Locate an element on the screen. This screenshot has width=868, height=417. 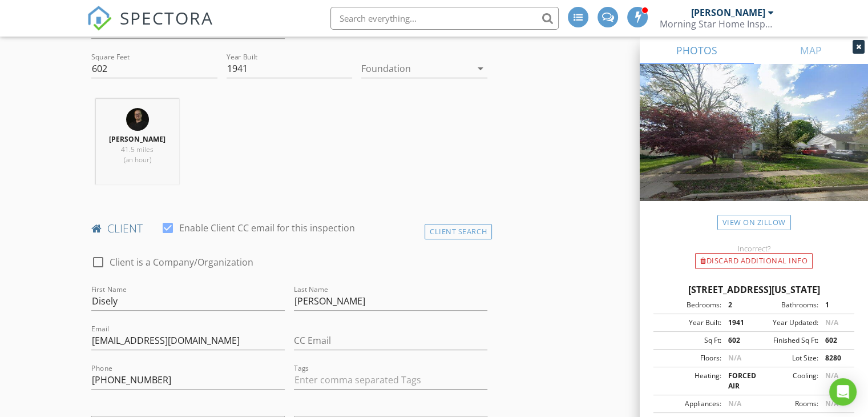
div: 1941 is located at coordinates (738, 322).